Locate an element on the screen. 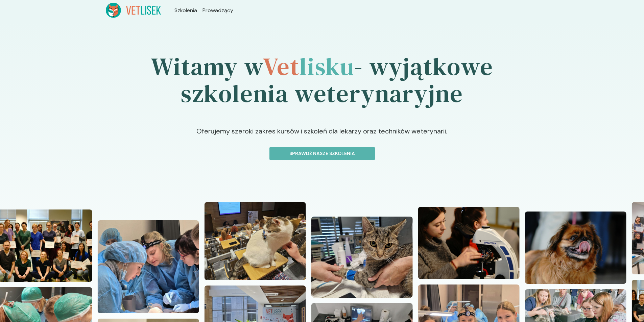 Image resolution: width=644 pixels, height=322 pixels. a: Sprawdź nasze szkolenia is located at coordinates (322, 153).